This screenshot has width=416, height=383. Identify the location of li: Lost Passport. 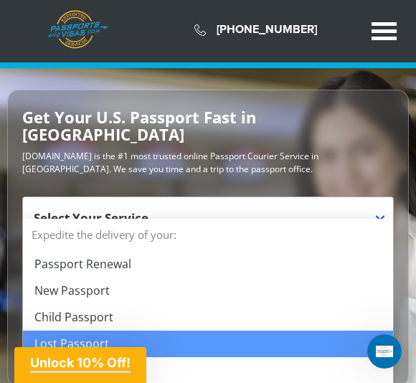
(208, 343).